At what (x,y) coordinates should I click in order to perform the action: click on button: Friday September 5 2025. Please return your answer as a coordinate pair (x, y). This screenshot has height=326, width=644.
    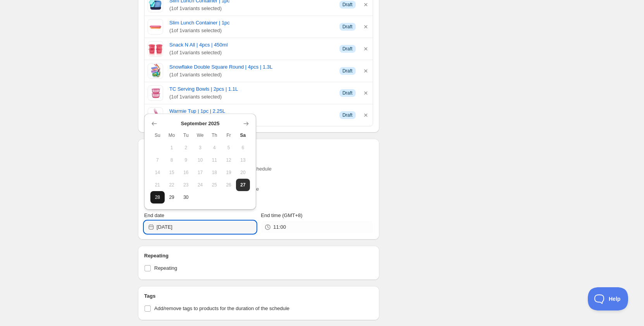
    Looking at the image, I should click on (229, 148).